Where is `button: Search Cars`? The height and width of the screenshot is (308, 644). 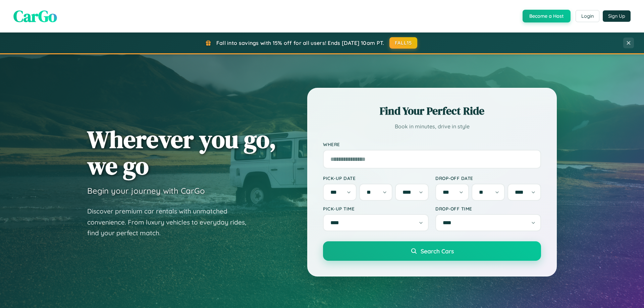
button: Search Cars is located at coordinates (432, 251).